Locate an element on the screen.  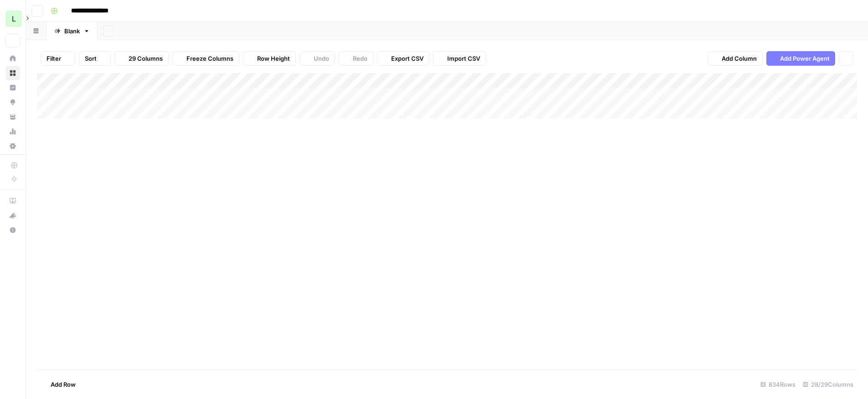
span: 29 Columns is located at coordinates (146, 58).